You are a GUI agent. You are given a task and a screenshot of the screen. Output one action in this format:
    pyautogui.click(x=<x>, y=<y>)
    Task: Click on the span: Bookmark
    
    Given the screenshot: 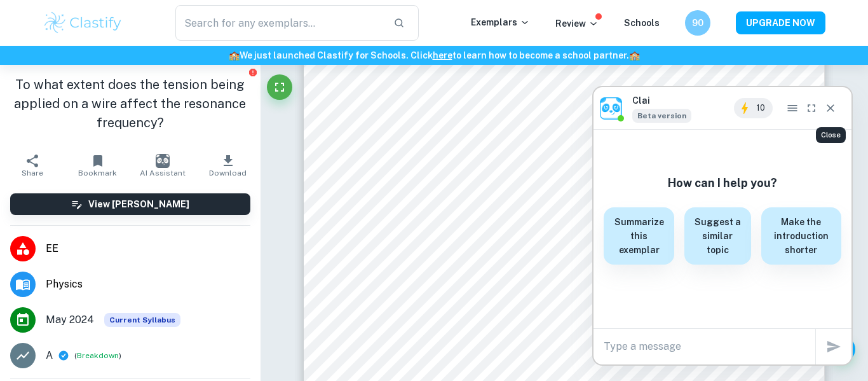 What is the action you would take?
    pyautogui.click(x=97, y=173)
    